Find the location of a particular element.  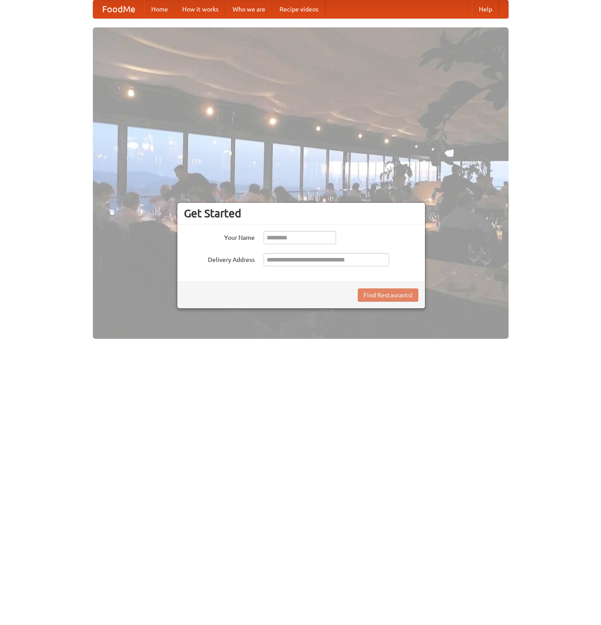

h3: Get Started is located at coordinates (301, 213).